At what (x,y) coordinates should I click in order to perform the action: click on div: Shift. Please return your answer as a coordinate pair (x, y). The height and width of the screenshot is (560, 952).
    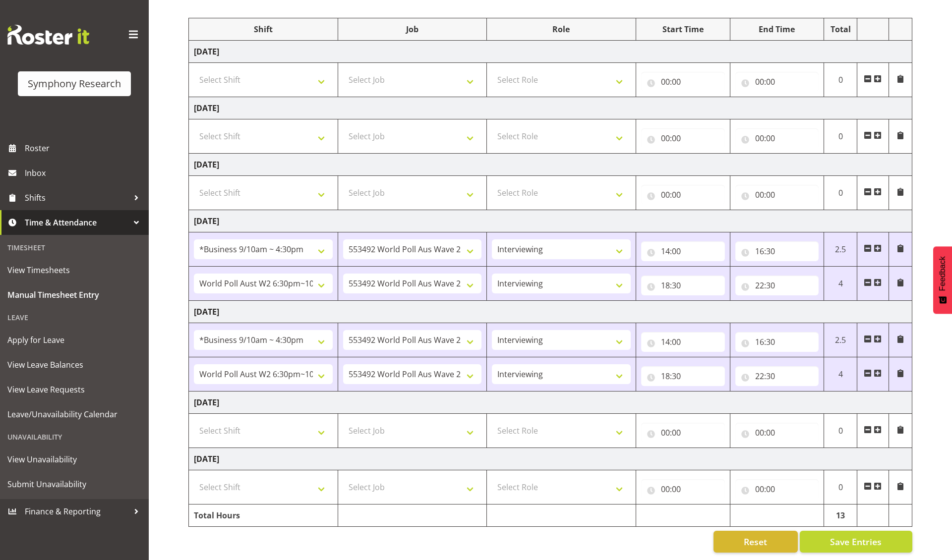
    Looking at the image, I should click on (264, 29).